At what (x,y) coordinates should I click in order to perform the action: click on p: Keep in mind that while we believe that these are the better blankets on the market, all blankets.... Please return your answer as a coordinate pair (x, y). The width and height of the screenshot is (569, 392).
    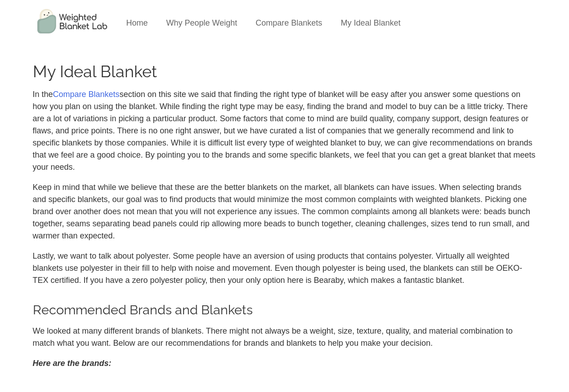
    Looking at the image, I should click on (285, 211).